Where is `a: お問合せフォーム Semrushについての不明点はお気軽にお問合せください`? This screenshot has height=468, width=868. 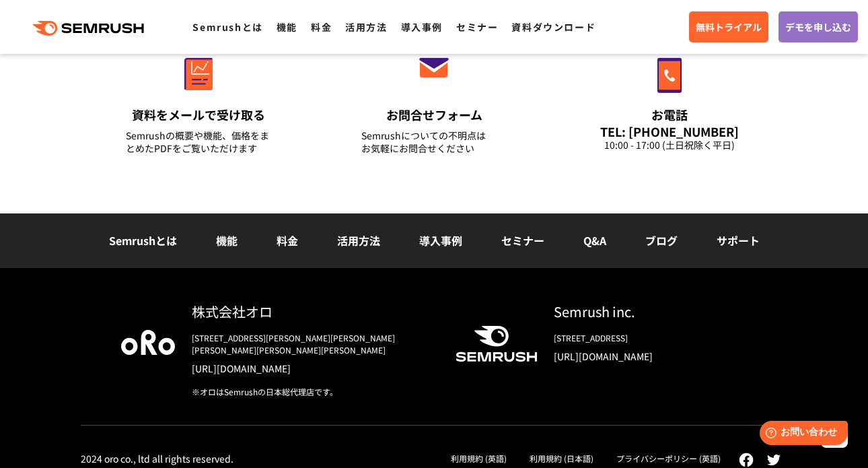
a: お問合せフォーム Semrushについての不明点はお気軽にお問合せください is located at coordinates (434, 100).